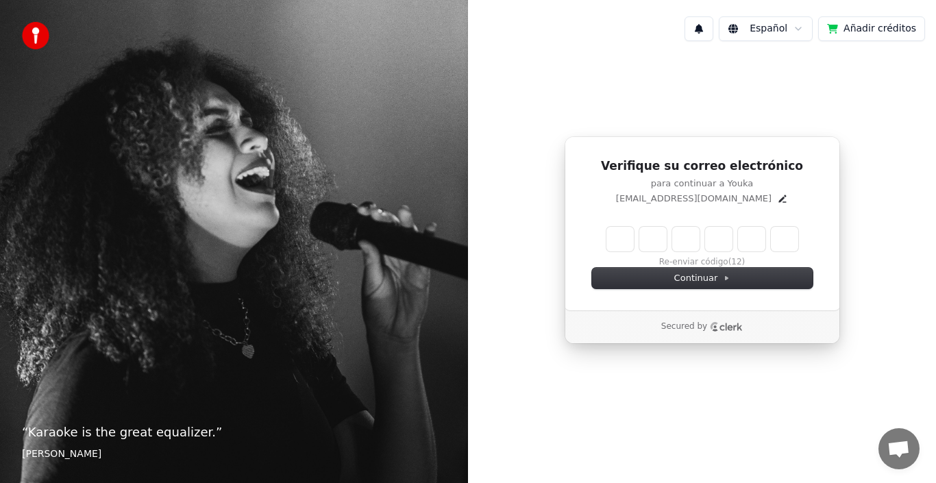 The image size is (936, 483). What do you see at coordinates (702, 278) in the screenshot?
I see `span: Continuar` at bounding box center [702, 278].